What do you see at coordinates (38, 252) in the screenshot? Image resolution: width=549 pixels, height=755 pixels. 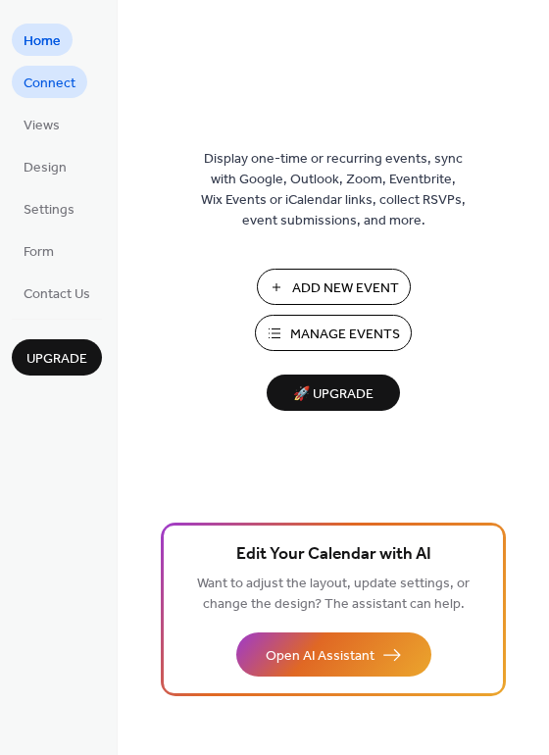 I see `span: Form` at bounding box center [38, 252].